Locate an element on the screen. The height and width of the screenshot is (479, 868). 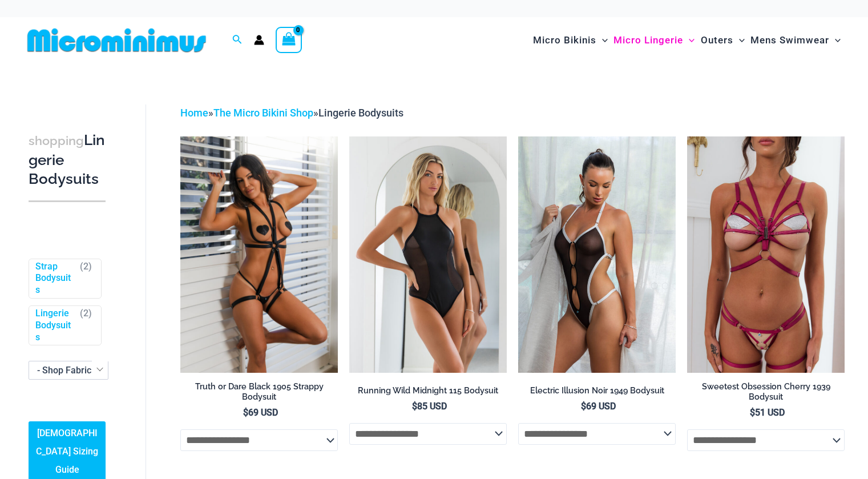
a: Truth or Dare Black 1905 Strappy Bodysuit is located at coordinates (259, 394).